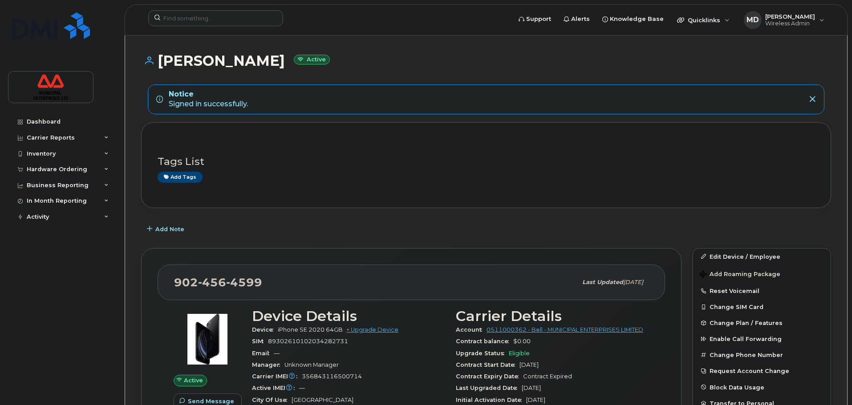  What do you see at coordinates (565, 330) in the screenshot?
I see `a: 0511000362 - Bell - MUNICIPAL ENTERPRISES LIMITED` at bounding box center [565, 330].